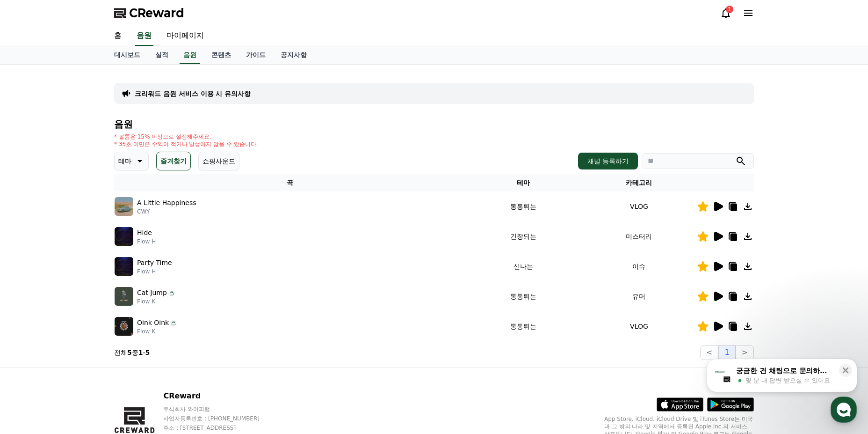 This screenshot has height=434, width=868. What do you see at coordinates (162, 55) in the screenshot?
I see `a: 실적` at bounding box center [162, 55].